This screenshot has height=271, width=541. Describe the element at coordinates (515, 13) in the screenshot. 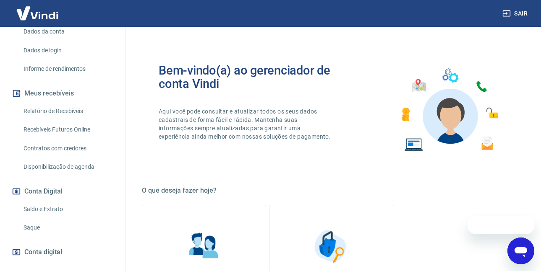

I see `button: Sair` at that location.